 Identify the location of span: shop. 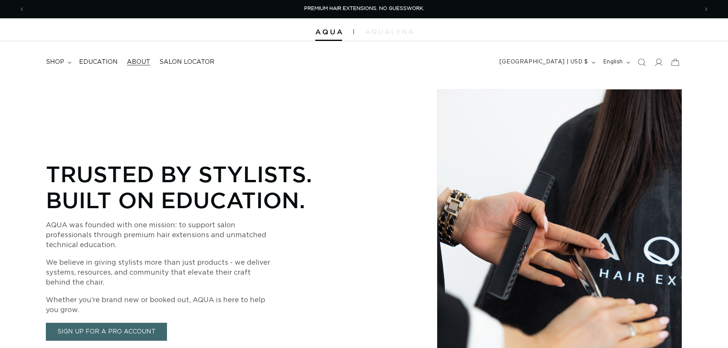
(55, 62).